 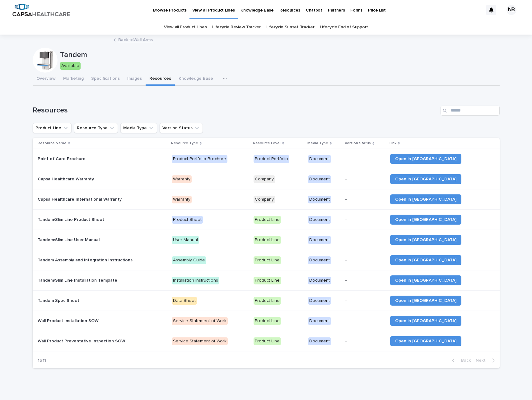 I want to click on a: Lifecycle Review Tracker, so click(x=236, y=27).